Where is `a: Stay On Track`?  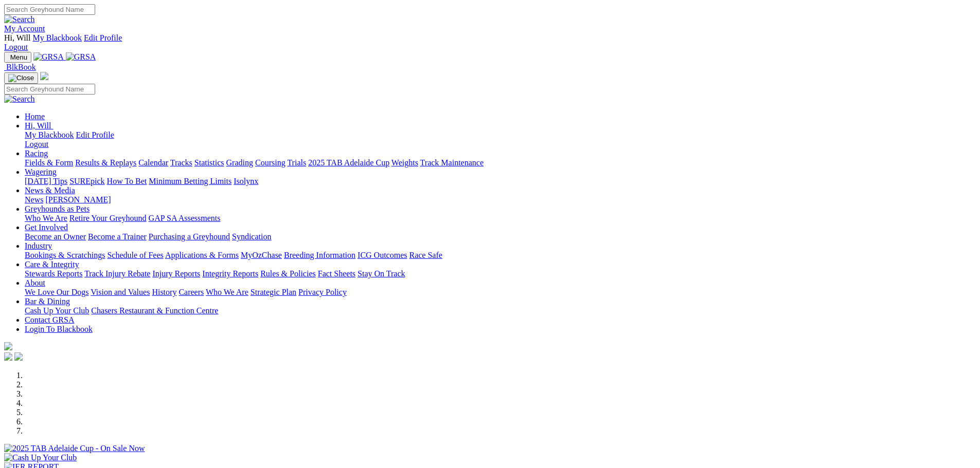 a: Stay On Track is located at coordinates (381, 273).